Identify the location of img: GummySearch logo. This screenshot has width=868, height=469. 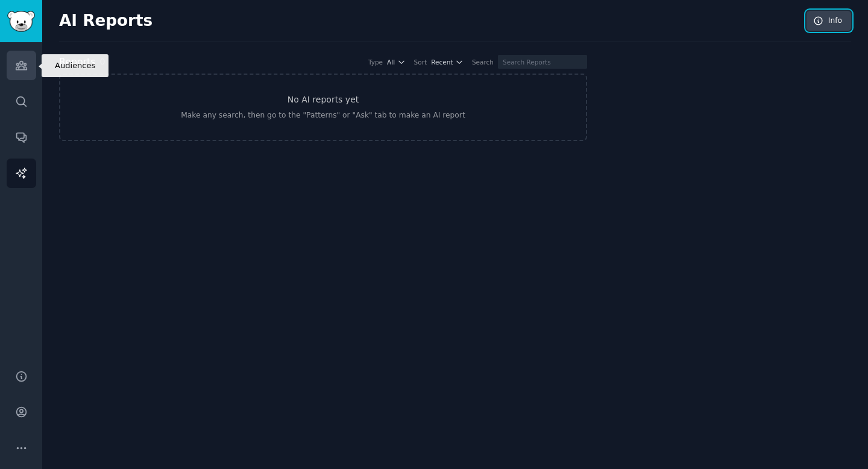
(21, 21).